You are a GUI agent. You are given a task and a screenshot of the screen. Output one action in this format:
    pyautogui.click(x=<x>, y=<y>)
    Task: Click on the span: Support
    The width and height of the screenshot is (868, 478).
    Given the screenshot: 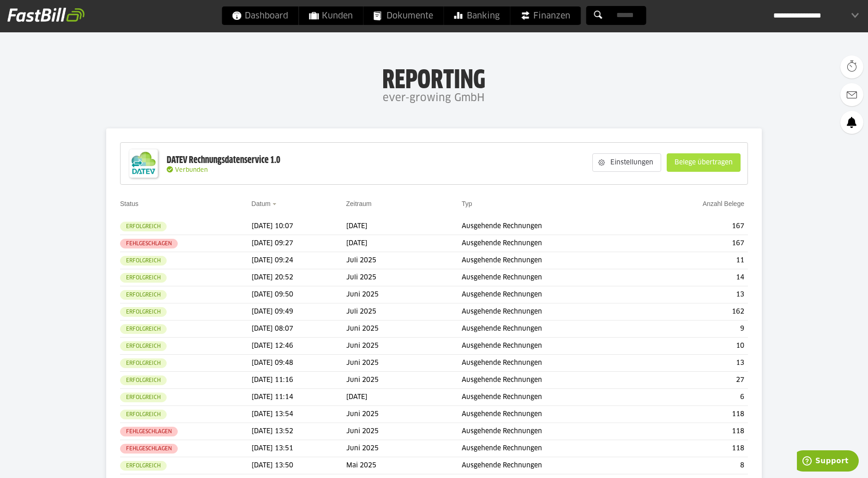 What is the action you would take?
    pyautogui.click(x=35, y=11)
    